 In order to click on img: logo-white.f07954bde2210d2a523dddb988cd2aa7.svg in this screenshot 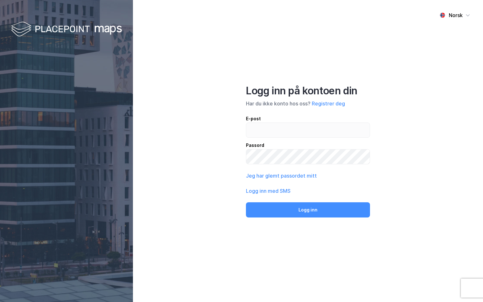, I will do `click(66, 29)`.